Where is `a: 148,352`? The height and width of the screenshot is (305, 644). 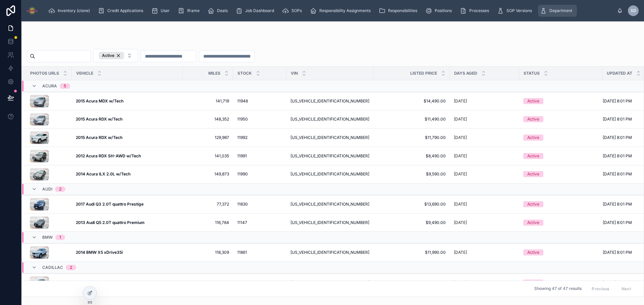 a: 148,352 is located at coordinates (208, 119).